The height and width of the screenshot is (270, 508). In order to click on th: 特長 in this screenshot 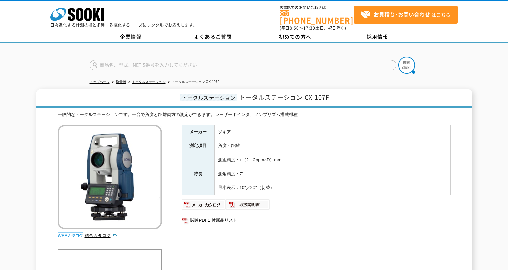, I will do `click(198, 174)`.